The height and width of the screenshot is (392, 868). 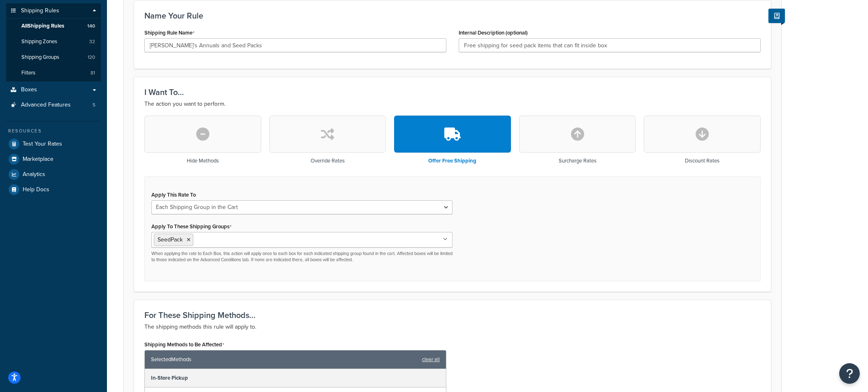 What do you see at coordinates (53, 26) in the screenshot?
I see `a: AllShipping Rules140` at bounding box center [53, 26].